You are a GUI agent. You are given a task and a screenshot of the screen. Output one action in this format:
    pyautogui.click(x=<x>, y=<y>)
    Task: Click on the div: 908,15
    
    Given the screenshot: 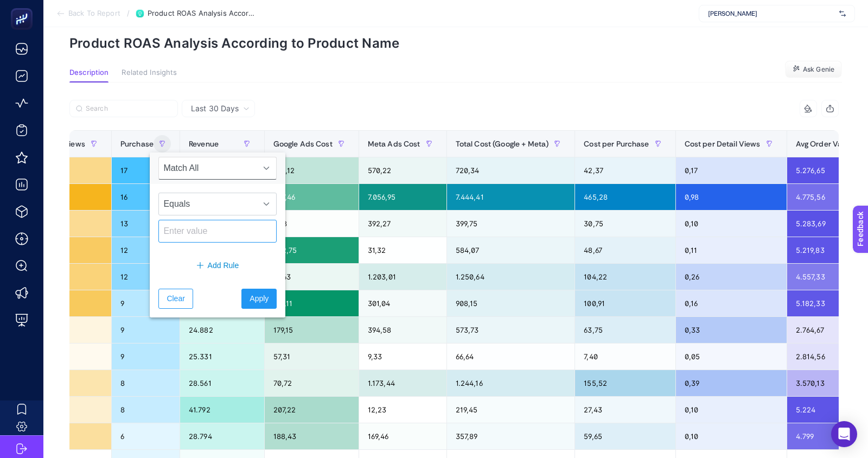 What is the action you would take?
    pyautogui.click(x=511, y=303)
    